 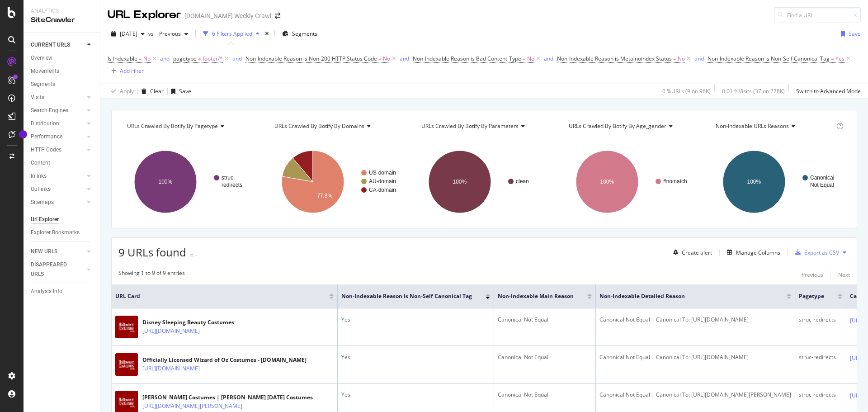 What do you see at coordinates (57, 176) in the screenshot?
I see `a: Inlinks` at bounding box center [57, 176].